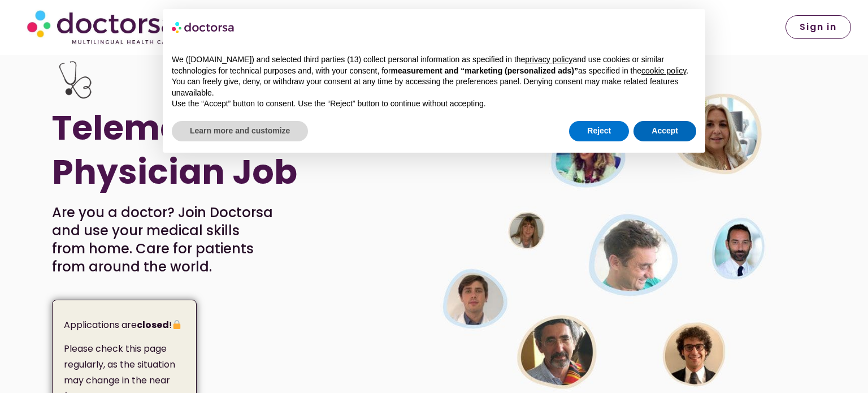  What do you see at coordinates (819, 27) in the screenshot?
I see `span: Sign in` at bounding box center [819, 27].